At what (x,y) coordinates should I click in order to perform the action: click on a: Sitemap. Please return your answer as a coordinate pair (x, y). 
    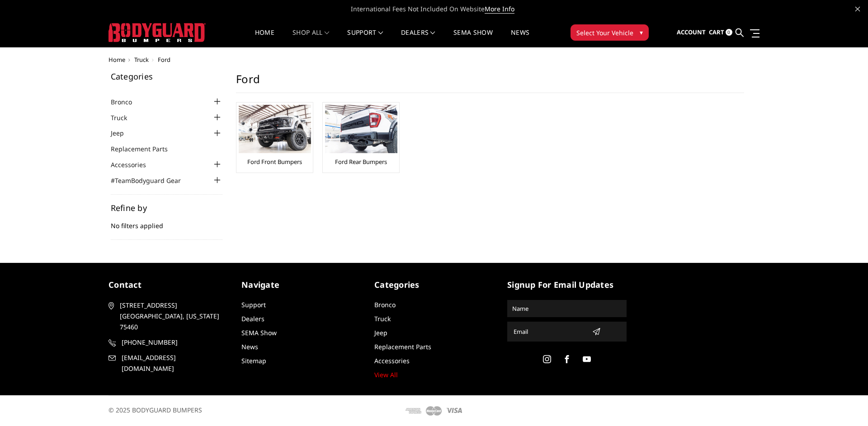
    Looking at the image, I should click on (254, 361).